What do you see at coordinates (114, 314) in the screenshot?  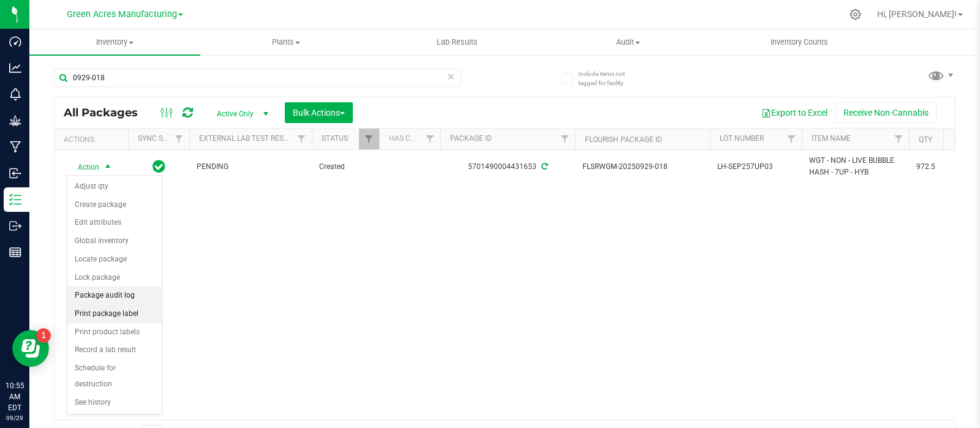 I see `li: Print package label` at bounding box center [114, 314].